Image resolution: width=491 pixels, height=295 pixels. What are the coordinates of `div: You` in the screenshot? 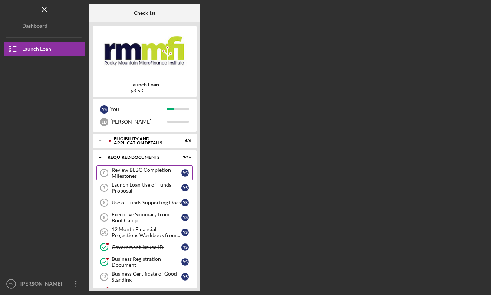 It's located at (138, 109).